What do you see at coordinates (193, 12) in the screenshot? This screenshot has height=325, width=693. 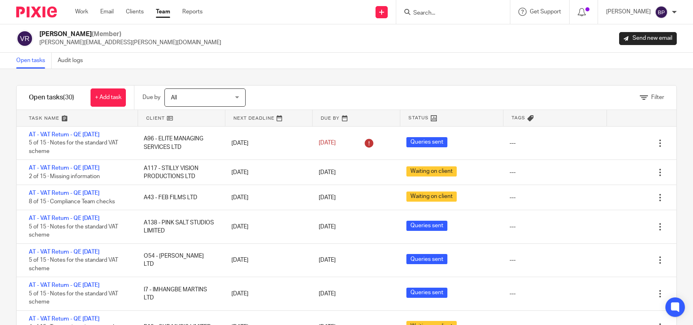 I see `a: Reports` at bounding box center [193, 12].